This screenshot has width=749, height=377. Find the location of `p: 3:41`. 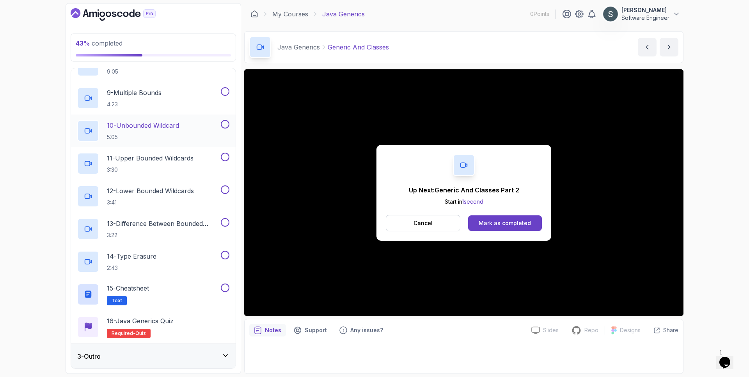

p: 3:41 is located at coordinates (150, 203).